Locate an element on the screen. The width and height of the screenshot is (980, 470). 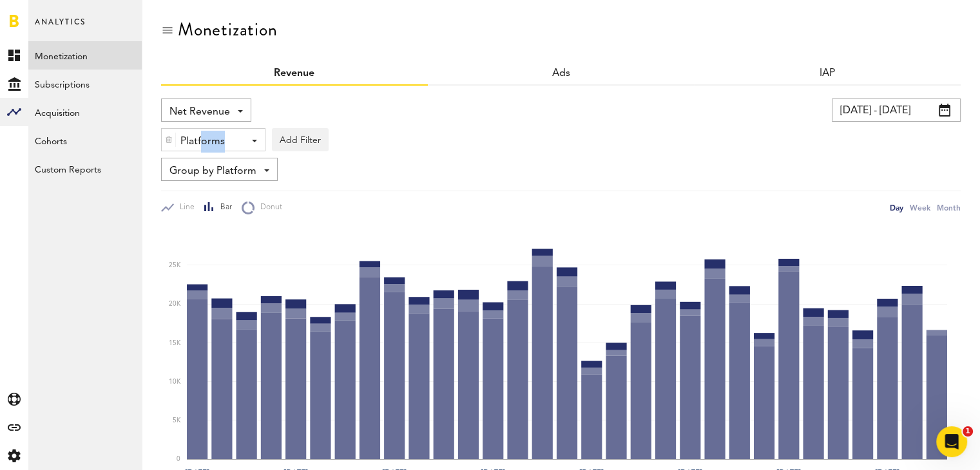
text: 5K is located at coordinates (177, 420).